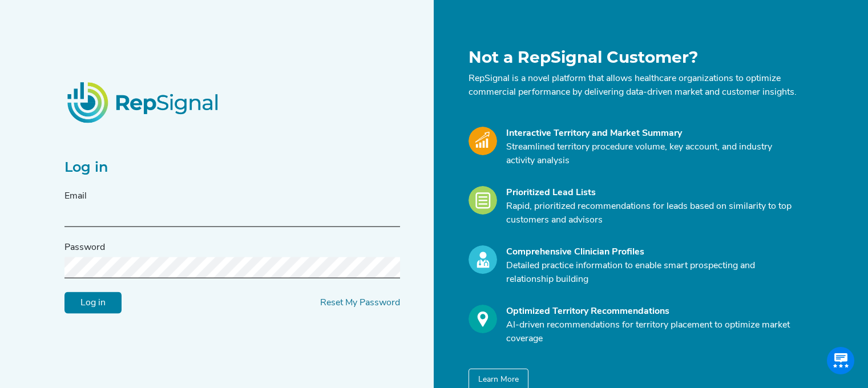 Image resolution: width=868 pixels, height=388 pixels. Describe the element at coordinates (233, 167) in the screenshot. I see `h2: Log in` at that location.